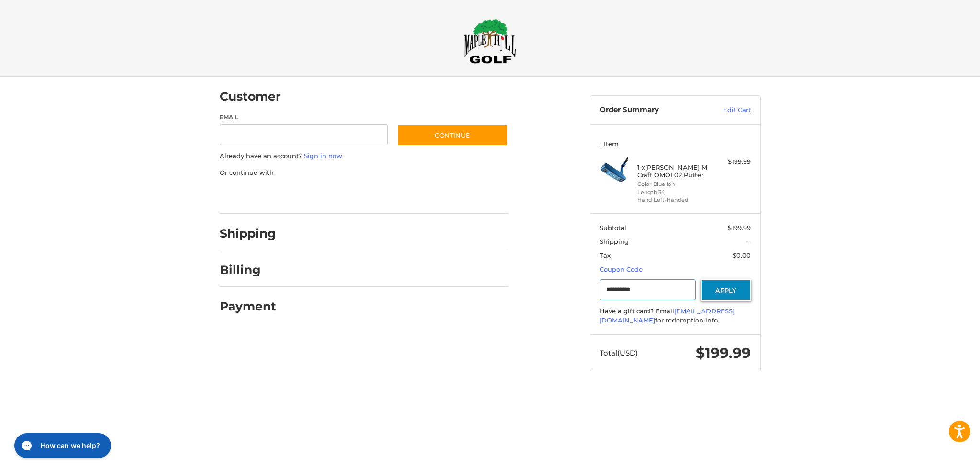 This screenshot has height=471, width=980. Describe the element at coordinates (742, 255) in the screenshot. I see `span: $0.00` at that location.